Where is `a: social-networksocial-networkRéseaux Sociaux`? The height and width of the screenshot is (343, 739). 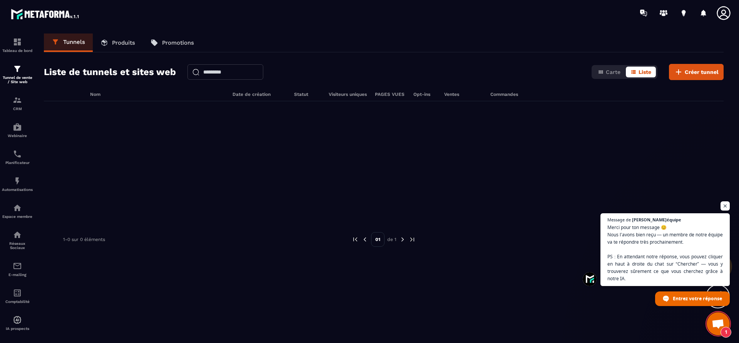 a: social-networksocial-networkRéseaux Sociaux is located at coordinates (17, 240).